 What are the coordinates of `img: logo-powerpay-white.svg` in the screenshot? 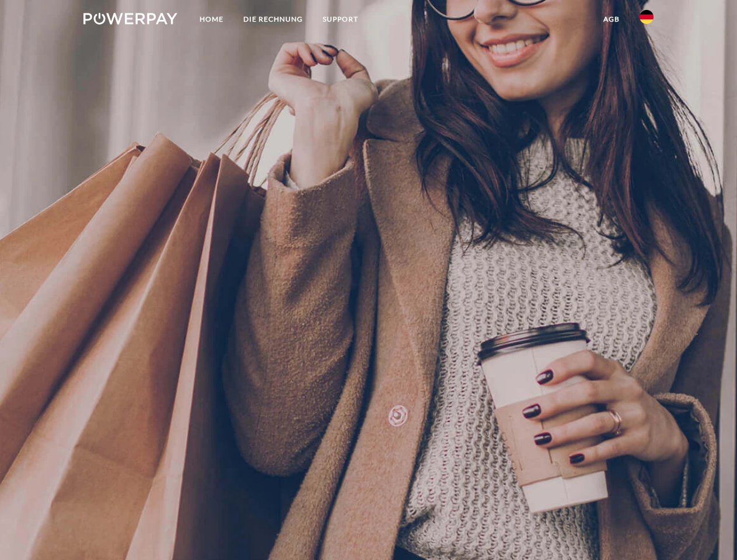 It's located at (130, 18).